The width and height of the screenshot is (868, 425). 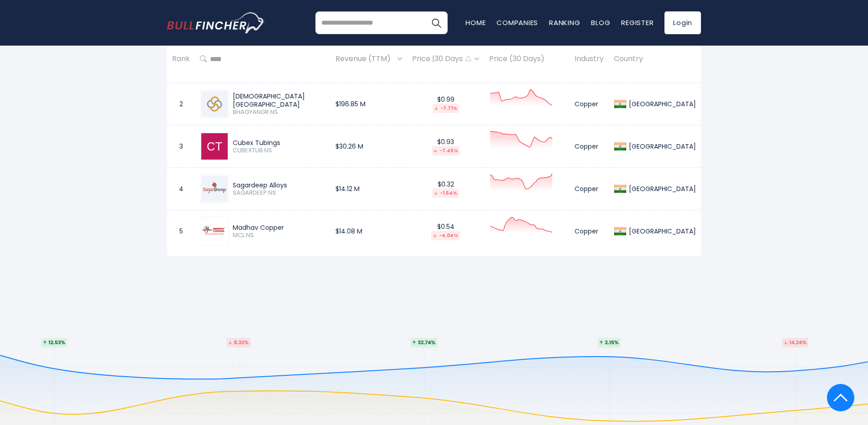 What do you see at coordinates (214, 232) in the screenshot?
I see `img: MCL.NS.png` at bounding box center [214, 232].